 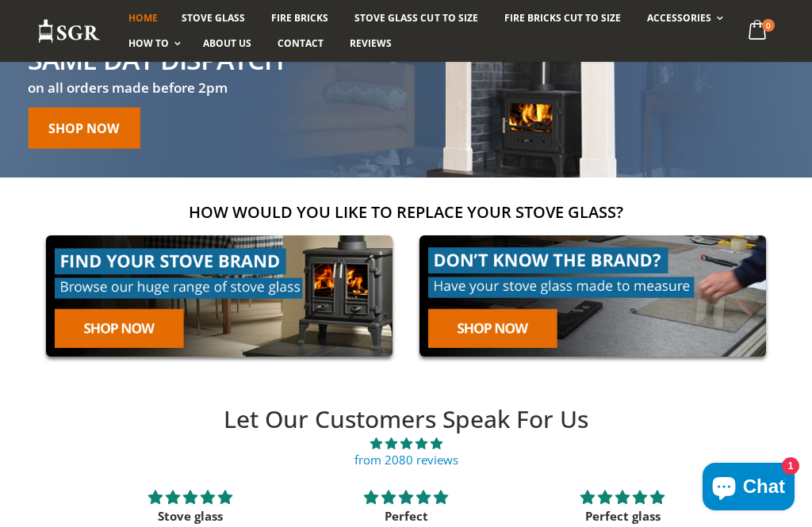 I want to click on a: About us, so click(x=226, y=44).